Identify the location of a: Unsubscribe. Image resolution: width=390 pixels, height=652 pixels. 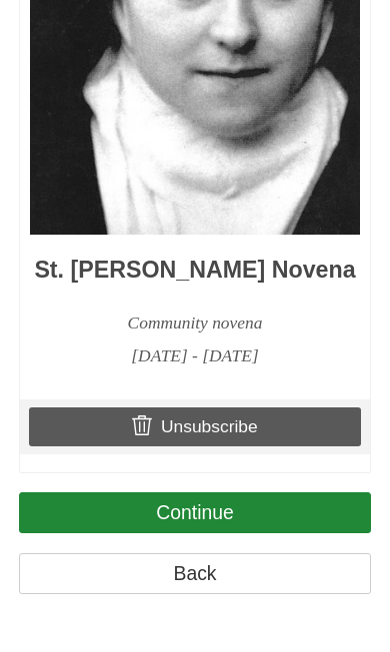
(195, 427).